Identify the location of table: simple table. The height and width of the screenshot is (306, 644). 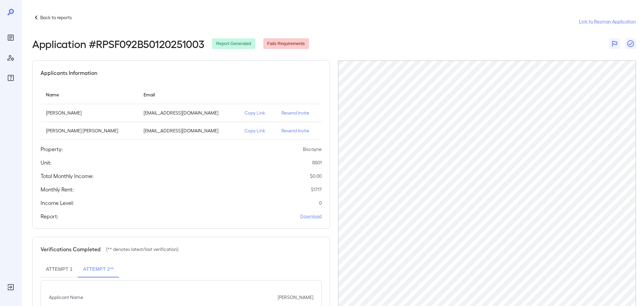
(181, 112).